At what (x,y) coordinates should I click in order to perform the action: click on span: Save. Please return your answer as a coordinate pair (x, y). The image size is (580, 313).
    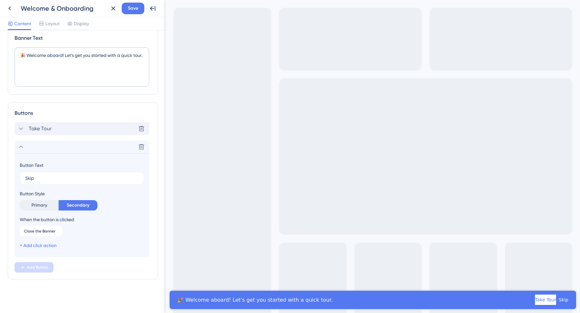
    Looking at the image, I should click on (133, 8).